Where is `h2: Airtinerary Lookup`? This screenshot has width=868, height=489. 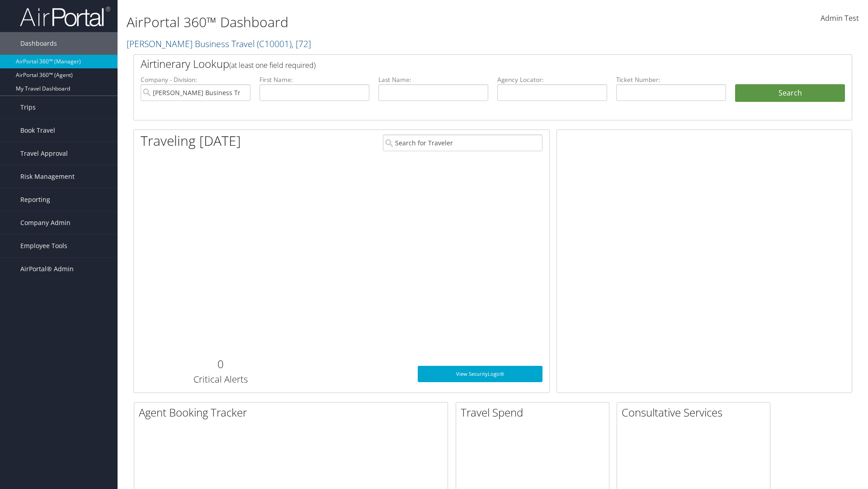 h2: Airtinerary Lookup is located at coordinates (463, 64).